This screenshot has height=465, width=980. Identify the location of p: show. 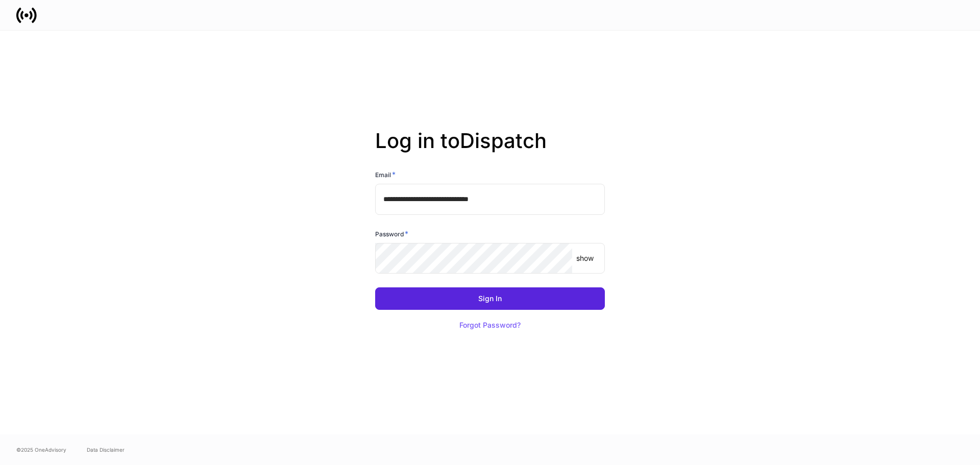
(585, 258).